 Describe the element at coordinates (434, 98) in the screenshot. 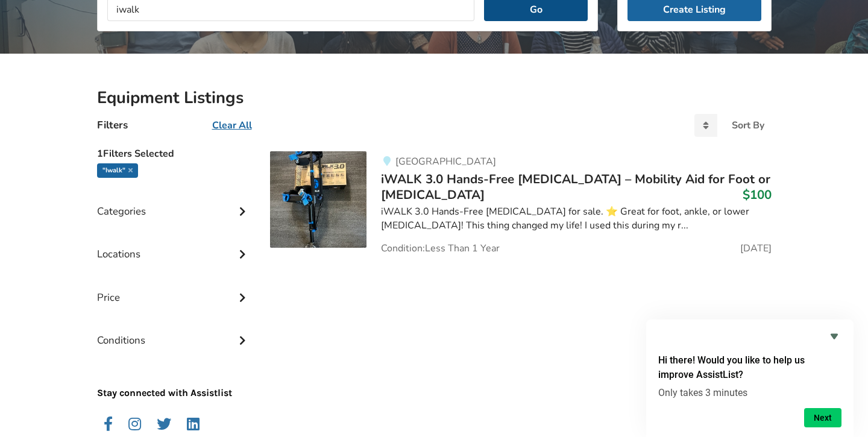

I see `h2: Equipment Listings` at that location.